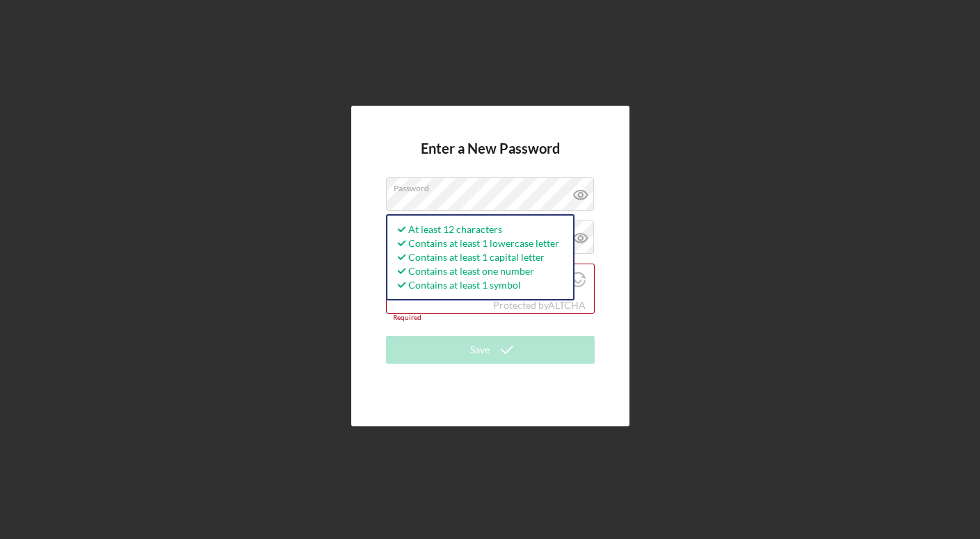 The height and width of the screenshot is (539, 980). What do you see at coordinates (490, 318) in the screenshot?
I see `div: Required` at bounding box center [490, 318].